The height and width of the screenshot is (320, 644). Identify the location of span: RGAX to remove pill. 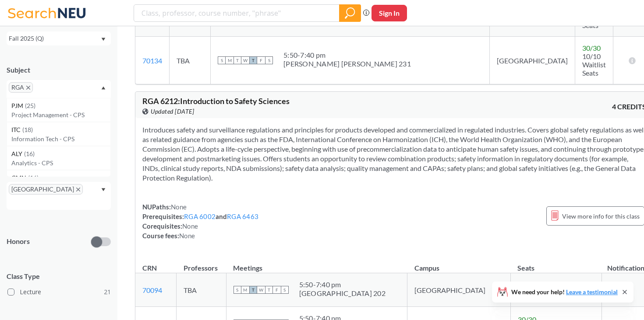
(21, 87).